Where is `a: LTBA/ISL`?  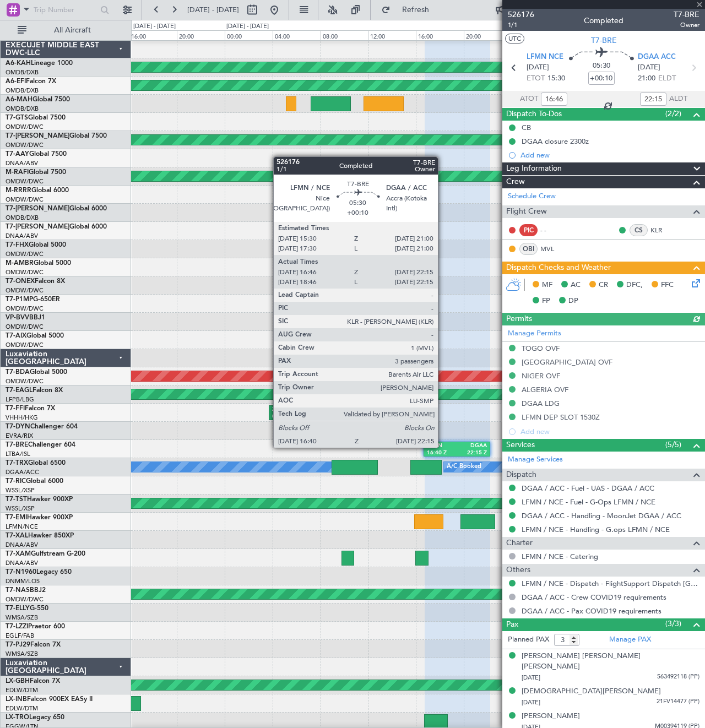 a: LTBA/ISL is located at coordinates (18, 454).